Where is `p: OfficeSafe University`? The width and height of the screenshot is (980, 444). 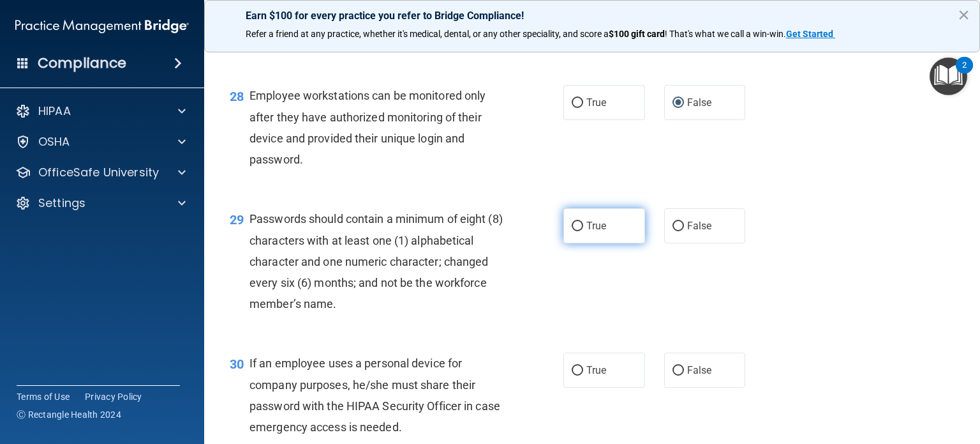
p: OfficeSafe University is located at coordinates (99, 172).